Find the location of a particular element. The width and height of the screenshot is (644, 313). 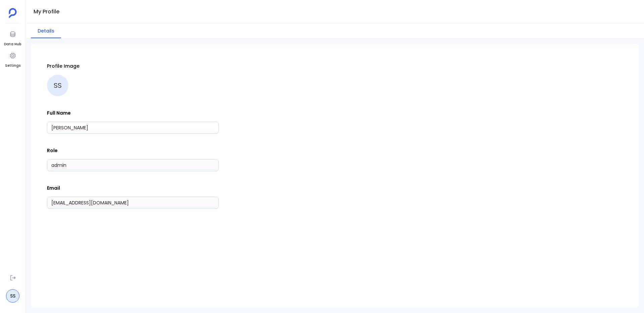

p: Email is located at coordinates (335, 188).